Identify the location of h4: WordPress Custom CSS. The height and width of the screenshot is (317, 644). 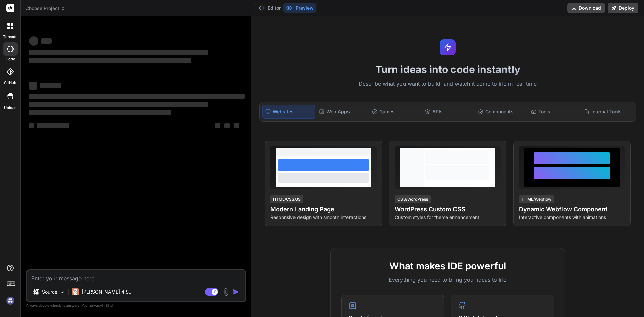
(448, 209).